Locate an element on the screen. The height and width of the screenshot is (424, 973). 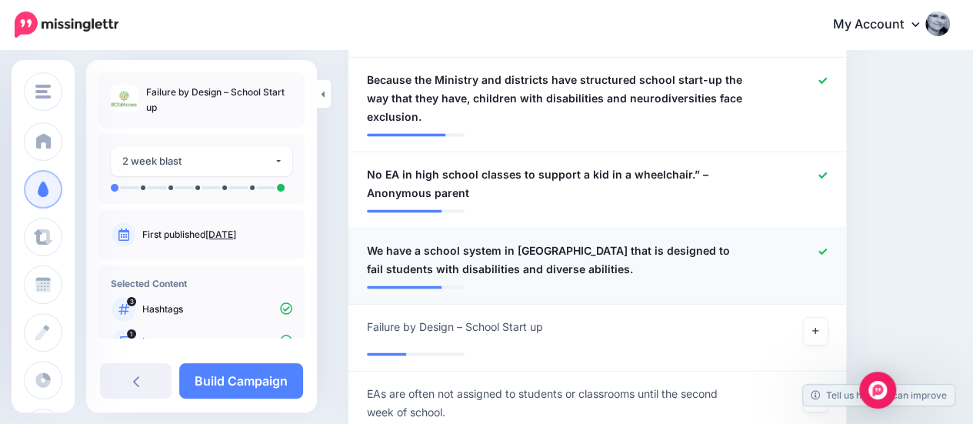
span: 1 is located at coordinates (131, 334).